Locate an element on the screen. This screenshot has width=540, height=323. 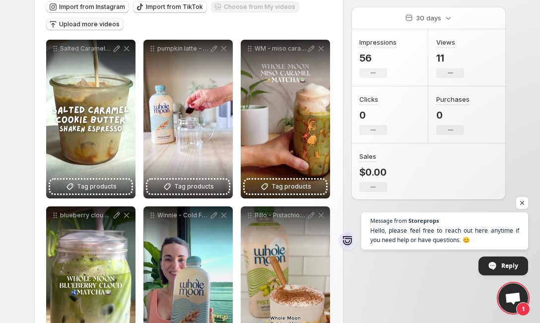
span: Reply is located at coordinates (510, 266).